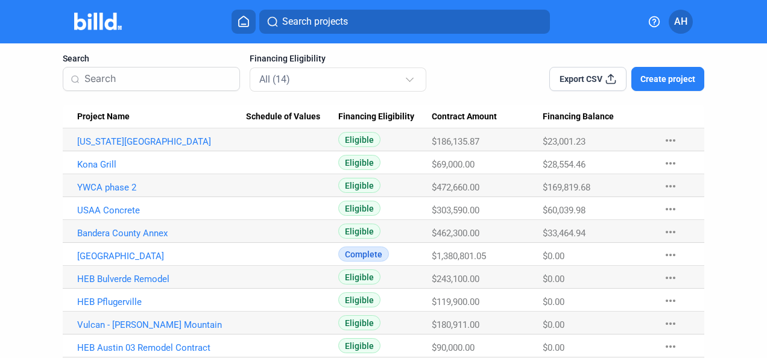  Describe the element at coordinates (567, 188) in the screenshot. I see `span: $169,819.68` at that location.